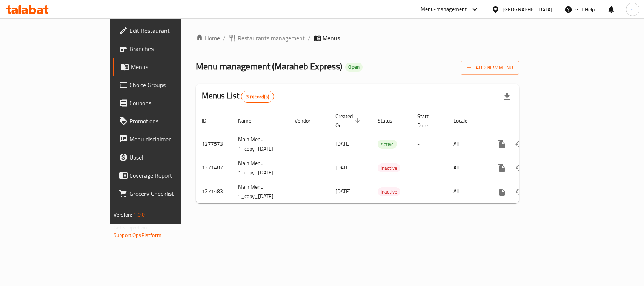  What do you see at coordinates (250, 121) in the screenshot?
I see `span: Name` at bounding box center [250, 121].